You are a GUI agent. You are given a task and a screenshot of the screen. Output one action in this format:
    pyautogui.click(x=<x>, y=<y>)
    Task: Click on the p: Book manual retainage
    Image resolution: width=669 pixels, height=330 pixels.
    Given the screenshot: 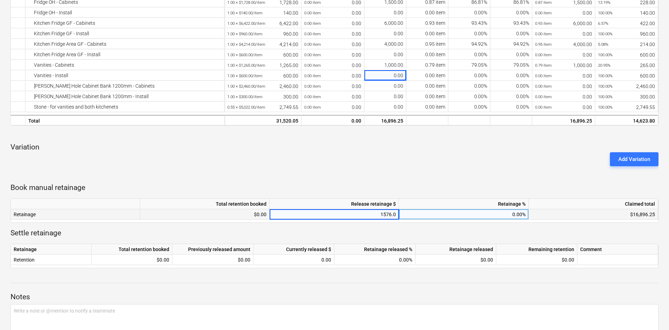 What is the action you would take?
    pyautogui.click(x=334, y=188)
    